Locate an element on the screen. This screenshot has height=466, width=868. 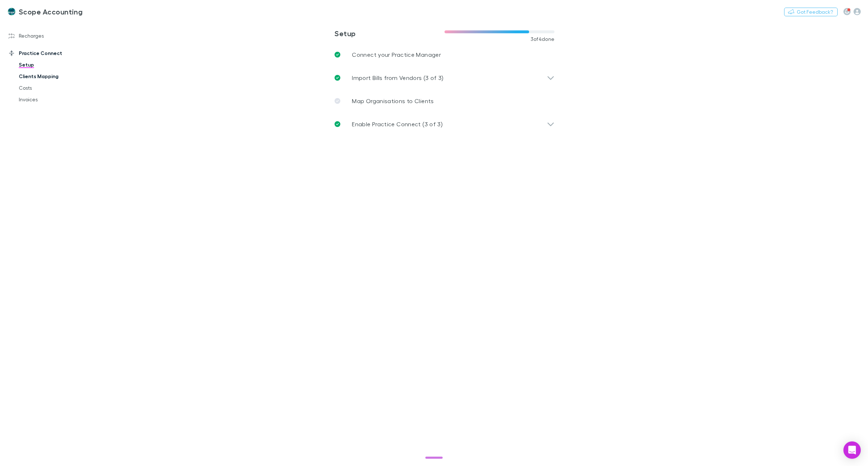
div: Enable Practice Connect (3 of 3) is located at coordinates (445, 124).